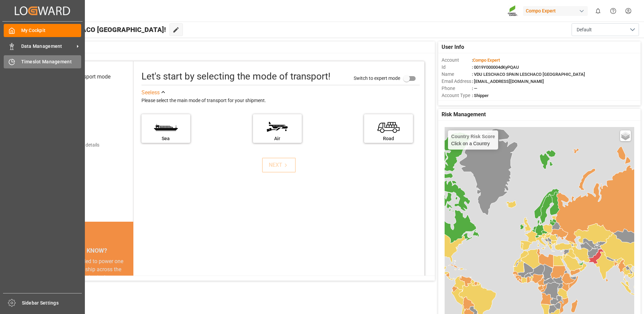 This screenshot has height=314, width=644. What do you see at coordinates (279, 165) in the screenshot?
I see `div: NEXT` at bounding box center [279, 165].